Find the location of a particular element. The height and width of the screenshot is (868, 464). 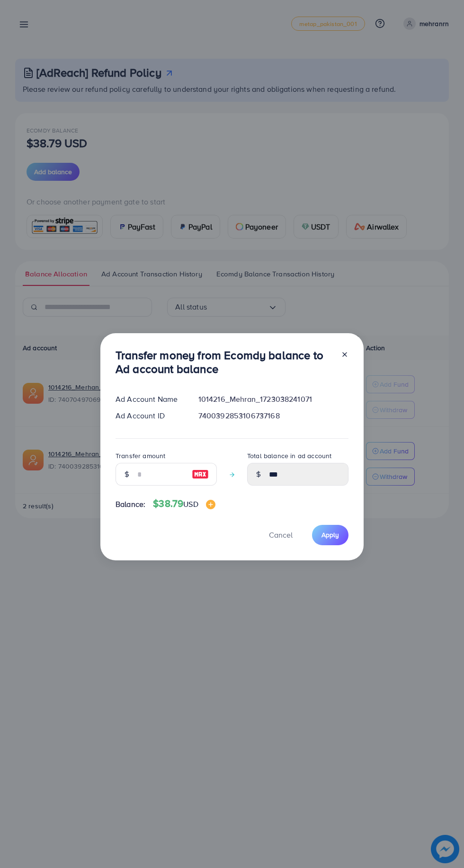

div: 7400392853106737168 is located at coordinates (273, 416).